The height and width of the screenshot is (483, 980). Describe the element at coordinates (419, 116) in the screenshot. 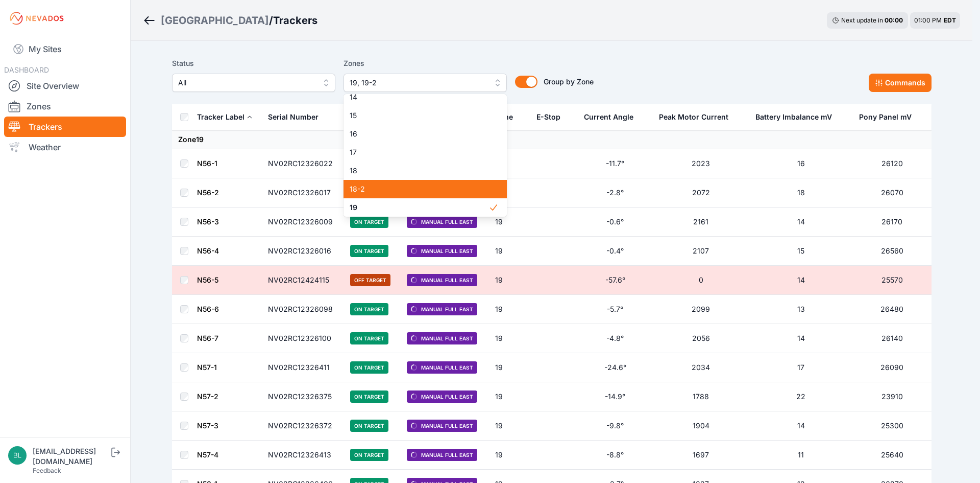

I see `span: 15` at that location.